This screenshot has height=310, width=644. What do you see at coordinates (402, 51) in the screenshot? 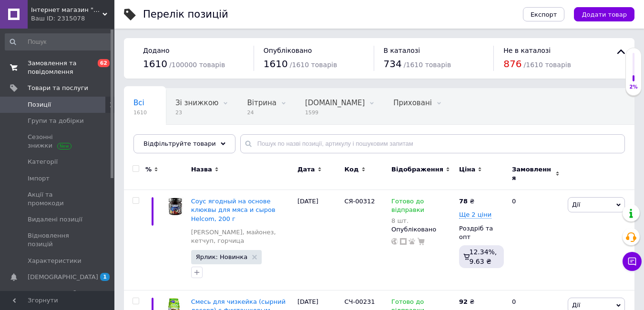
I see `span: В каталозі` at bounding box center [402, 51].